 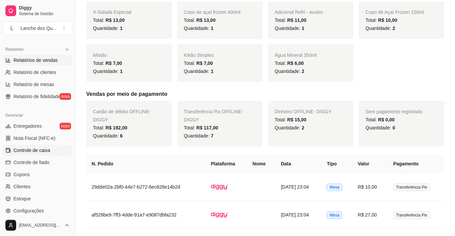 I want to click on a: Relatório de mesas, so click(x=37, y=84).